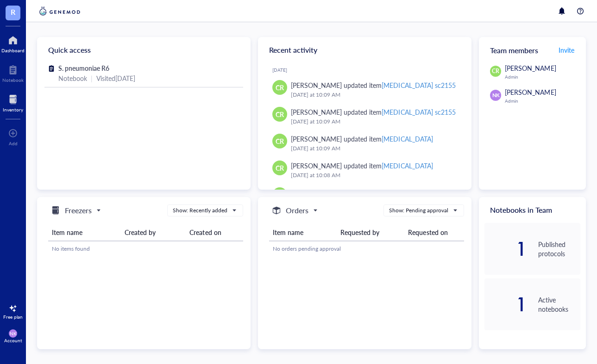  I want to click on a: Notebook, so click(13, 73).